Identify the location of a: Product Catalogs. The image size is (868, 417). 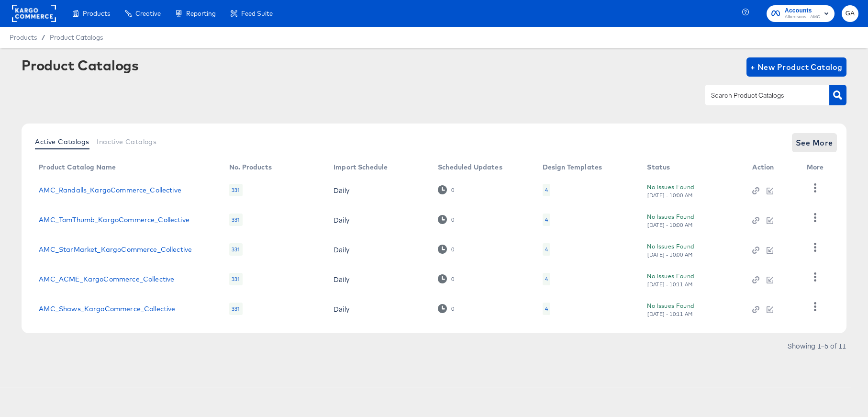
(76, 37).